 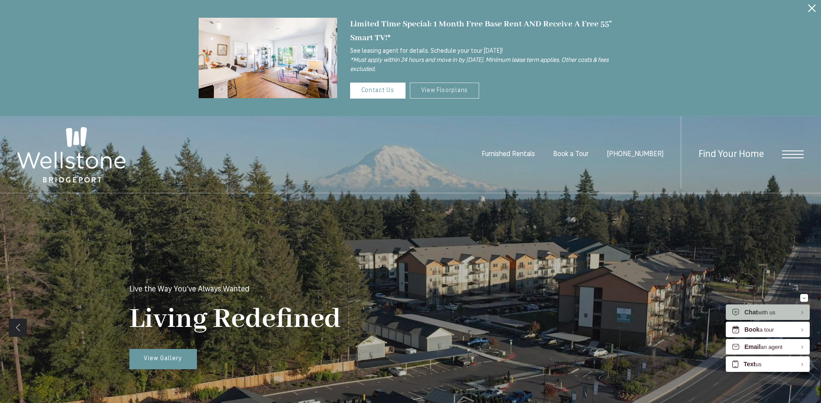 I want to click on a: Contact Us, so click(x=378, y=90).